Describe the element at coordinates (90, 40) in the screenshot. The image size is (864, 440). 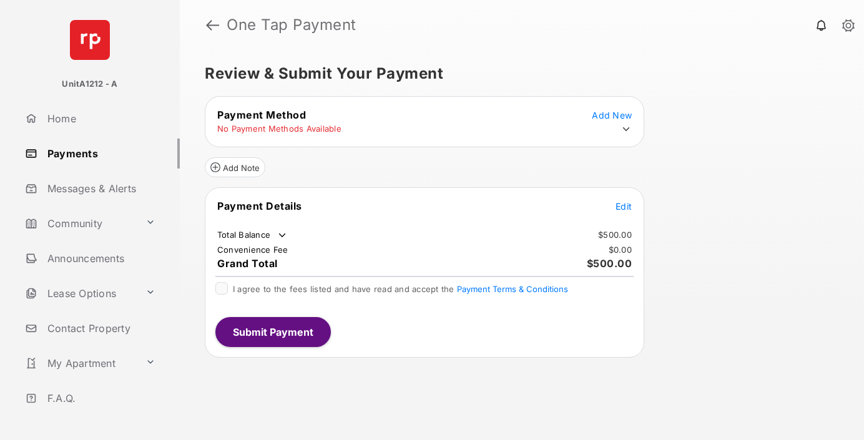
I see `img: svg+xml;base64,PHN2ZyB4bWxucz0iaHR0cDovL3d3dy53My5vcmcvMjAwMC9zdmciIHdpZHRoPSI2NCIgaGVpZ2h0PSI2NC...` at that location.